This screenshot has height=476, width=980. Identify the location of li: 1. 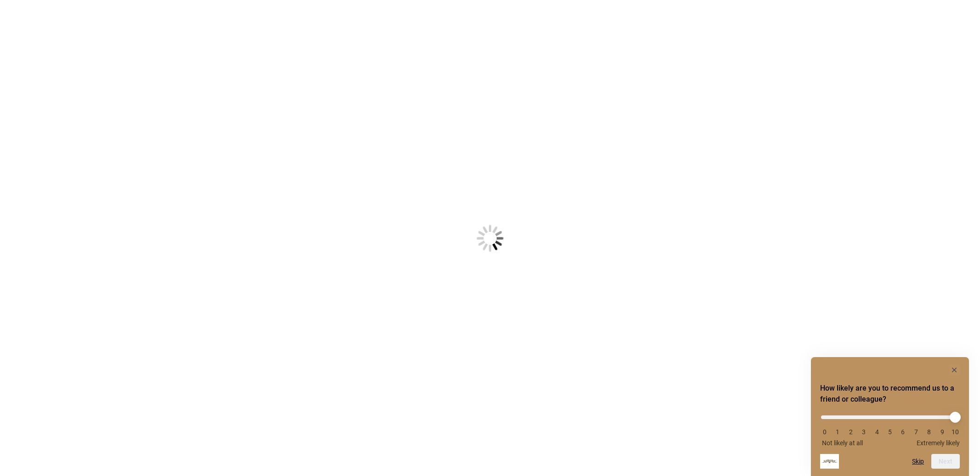
(838, 432).